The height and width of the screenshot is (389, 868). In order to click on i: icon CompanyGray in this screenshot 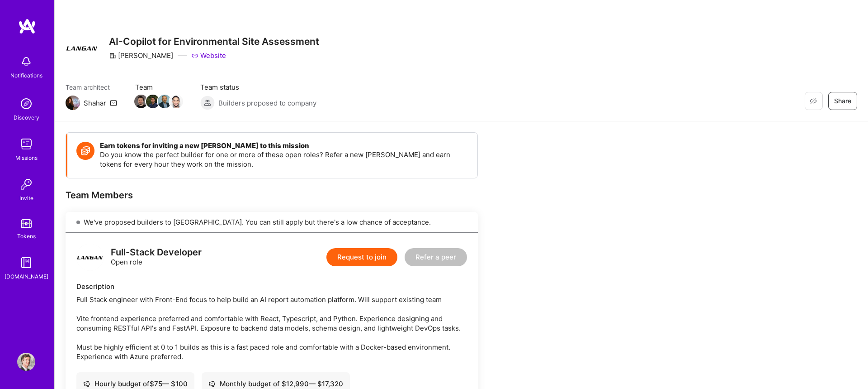, I will do `click(112, 55)`.